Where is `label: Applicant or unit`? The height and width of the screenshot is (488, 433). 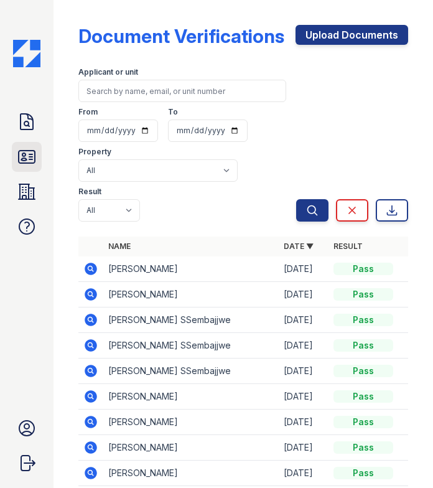 label: Applicant or unit is located at coordinates (108, 72).